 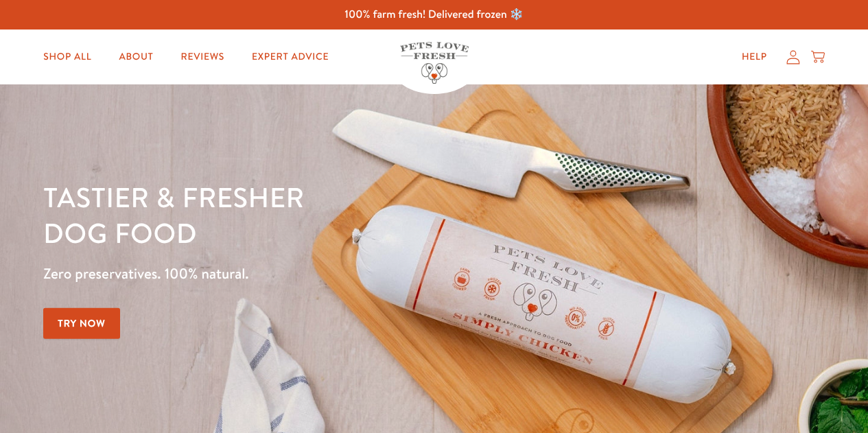 What do you see at coordinates (304, 215) in the screenshot?
I see `h1: Tastier & fresher dog food` at bounding box center [304, 215].